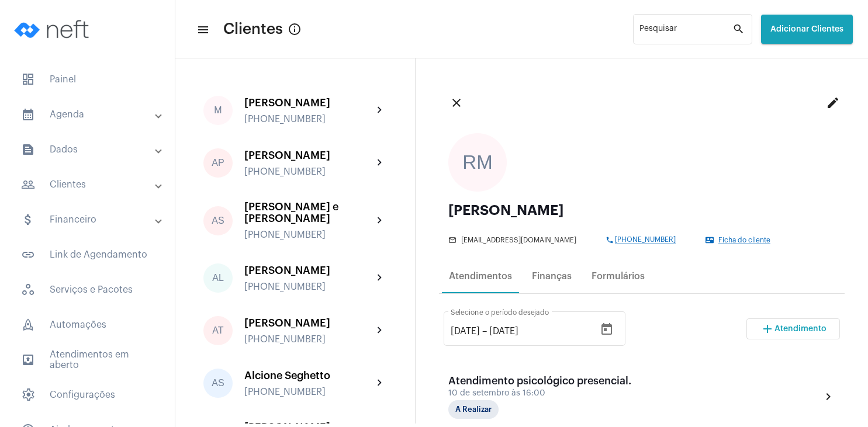 The width and height of the screenshot is (868, 427). Describe the element at coordinates (88, 115) in the screenshot. I see `mat-panel-title: Agenda` at that location.